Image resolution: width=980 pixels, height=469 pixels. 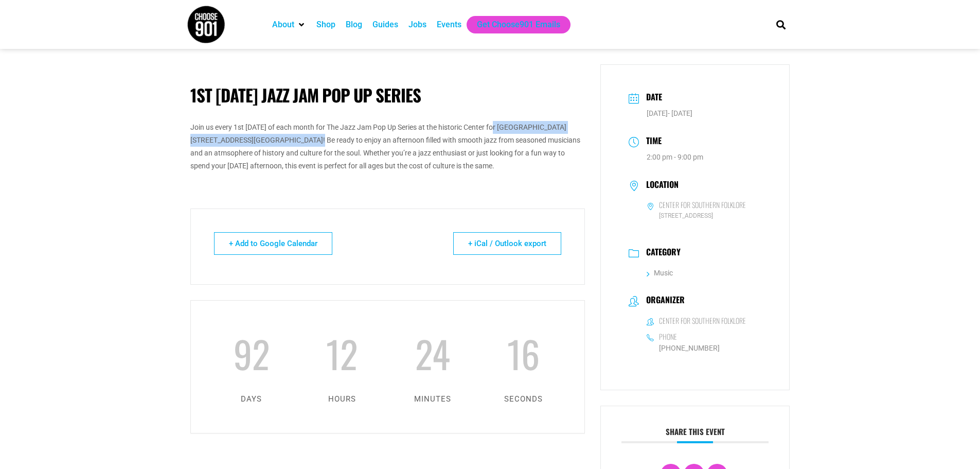 What do you see at coordinates (283, 25) in the screenshot?
I see `a: About` at bounding box center [283, 25].